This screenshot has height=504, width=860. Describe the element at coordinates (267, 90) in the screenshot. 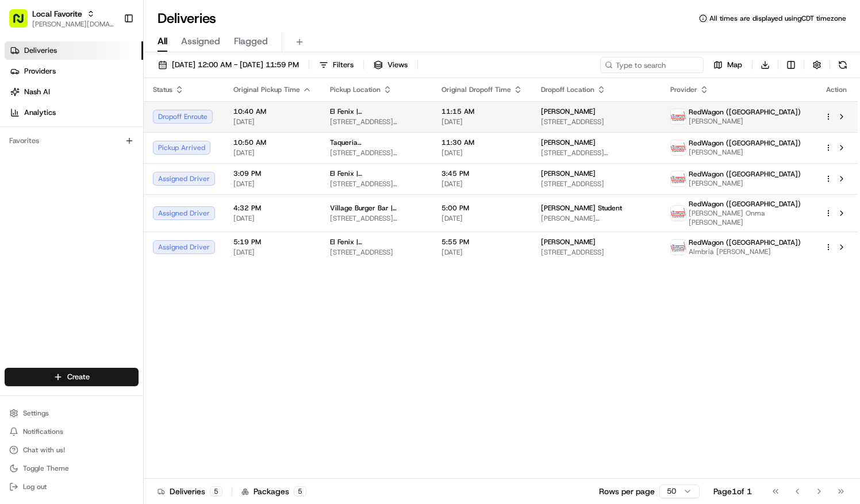

I see `span: Original Pickup Time` at that location.